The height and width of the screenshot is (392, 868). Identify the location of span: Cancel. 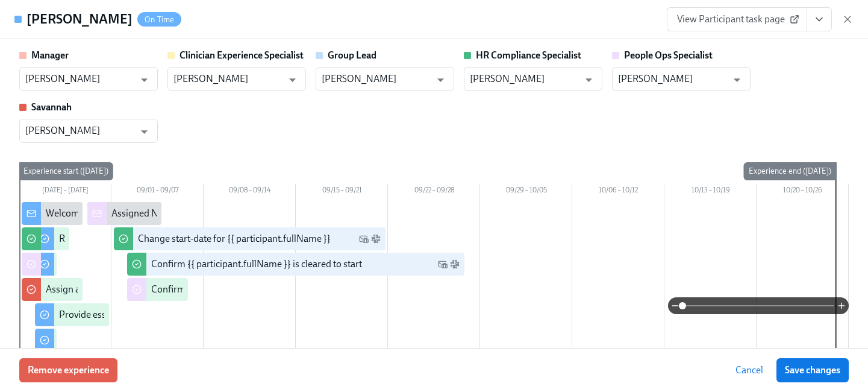
(750, 370).